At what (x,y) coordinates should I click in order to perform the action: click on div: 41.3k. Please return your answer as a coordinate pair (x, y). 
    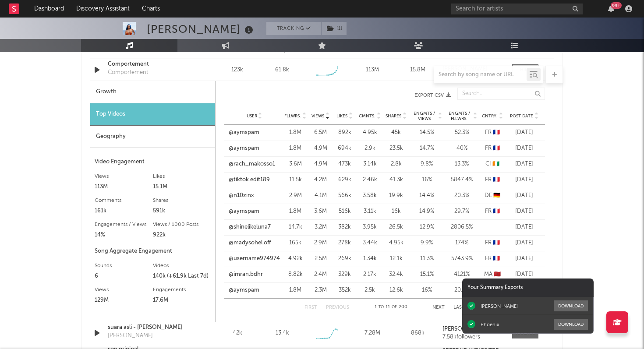
    Looking at the image, I should click on (396, 180).